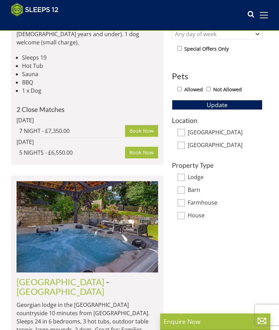 The height and width of the screenshot is (330, 279). I want to click on h3: Pets, so click(217, 76).